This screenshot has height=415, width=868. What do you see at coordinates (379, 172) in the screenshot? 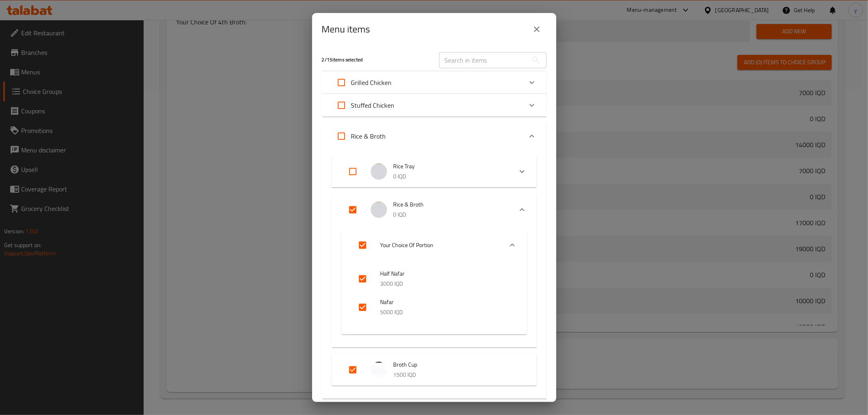
I see `img: Rice Tray` at bounding box center [379, 172].